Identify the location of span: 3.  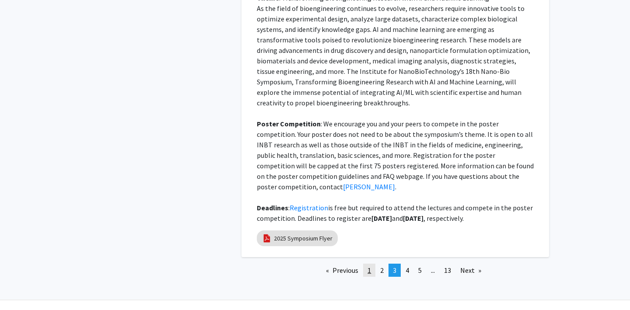
(395, 271).